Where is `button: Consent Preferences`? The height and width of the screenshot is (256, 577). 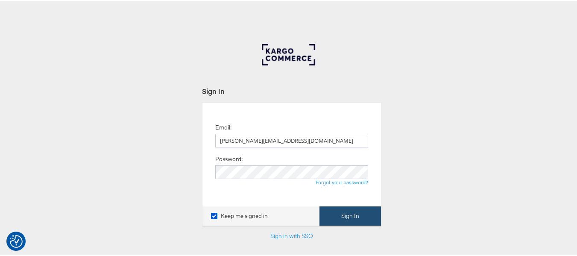
button: Consent Preferences is located at coordinates (16, 240).